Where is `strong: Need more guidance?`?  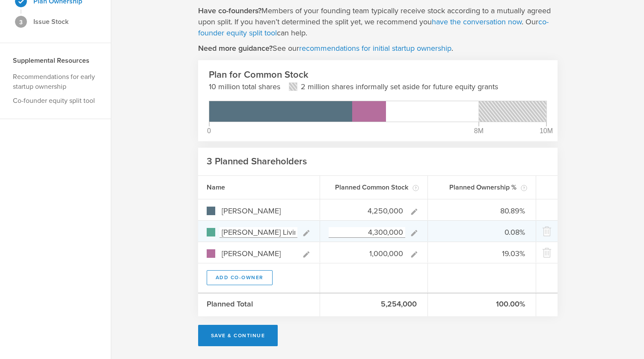 strong: Need more guidance? is located at coordinates (235, 48).